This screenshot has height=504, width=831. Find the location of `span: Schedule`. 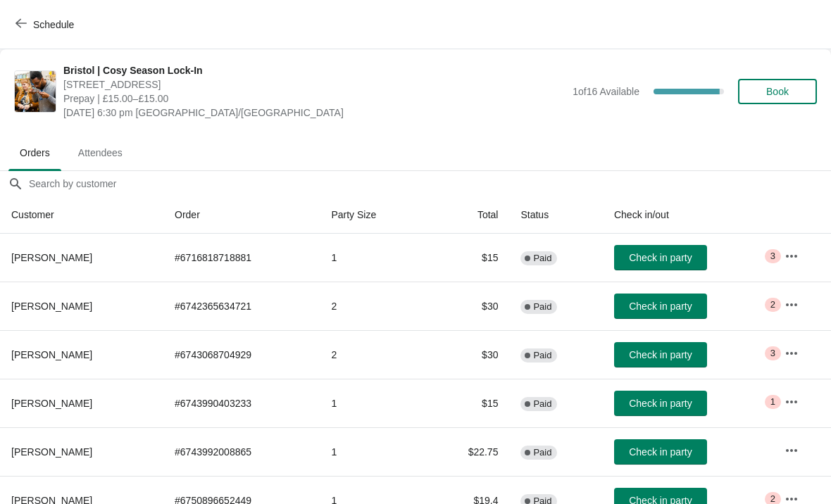

span: Schedule is located at coordinates (54, 25).